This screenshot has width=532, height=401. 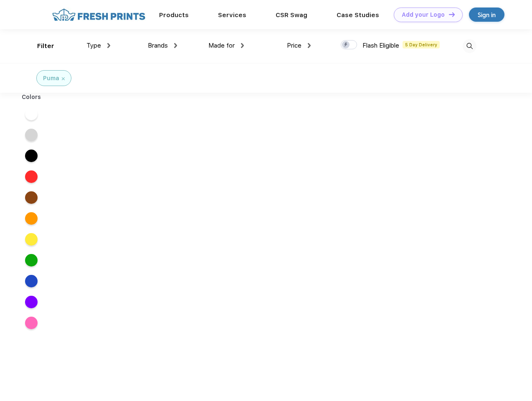 What do you see at coordinates (294, 45) in the screenshot?
I see `span: Price` at bounding box center [294, 45].